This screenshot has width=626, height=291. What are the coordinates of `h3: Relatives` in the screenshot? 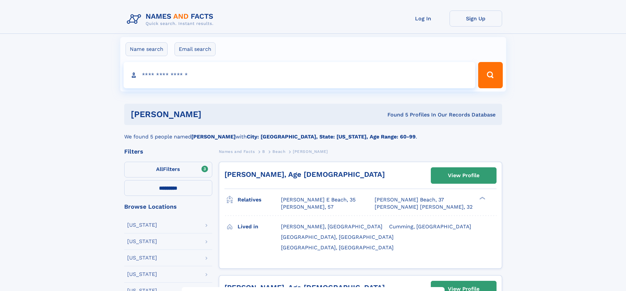 It's located at (259, 200).